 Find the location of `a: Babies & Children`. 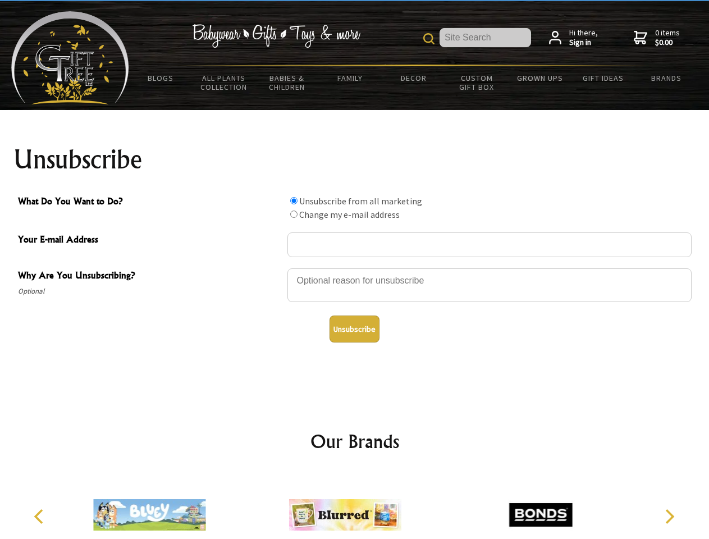

a: Babies & Children is located at coordinates (287, 83).